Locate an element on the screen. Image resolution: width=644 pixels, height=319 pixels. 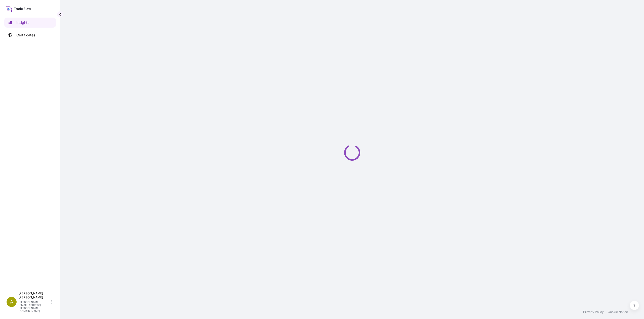
p: Insights is located at coordinates (22, 22).